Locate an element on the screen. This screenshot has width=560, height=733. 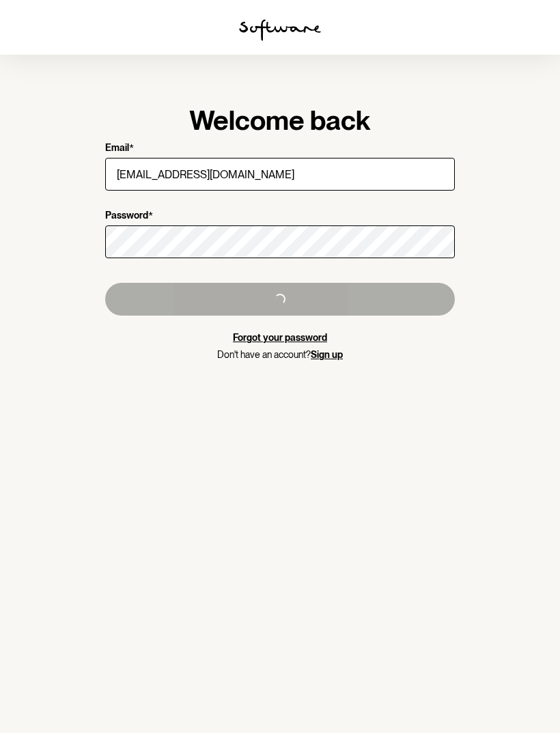
a: Forgot your password is located at coordinates (280, 337).